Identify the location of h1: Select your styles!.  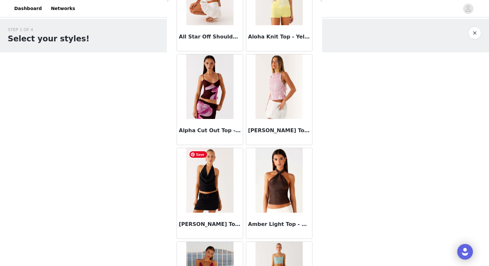
(49, 39).